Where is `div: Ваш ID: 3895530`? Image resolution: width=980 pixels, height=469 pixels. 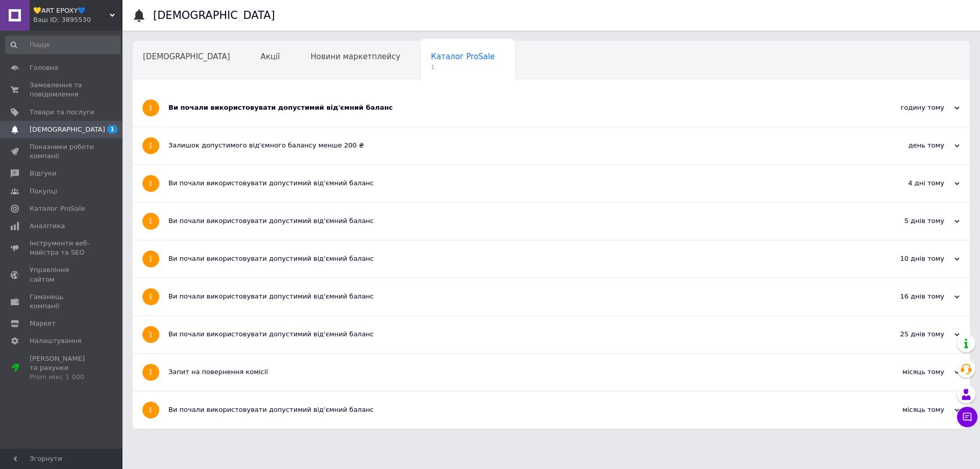
div: Ваш ID: 3895530 is located at coordinates (78, 20).